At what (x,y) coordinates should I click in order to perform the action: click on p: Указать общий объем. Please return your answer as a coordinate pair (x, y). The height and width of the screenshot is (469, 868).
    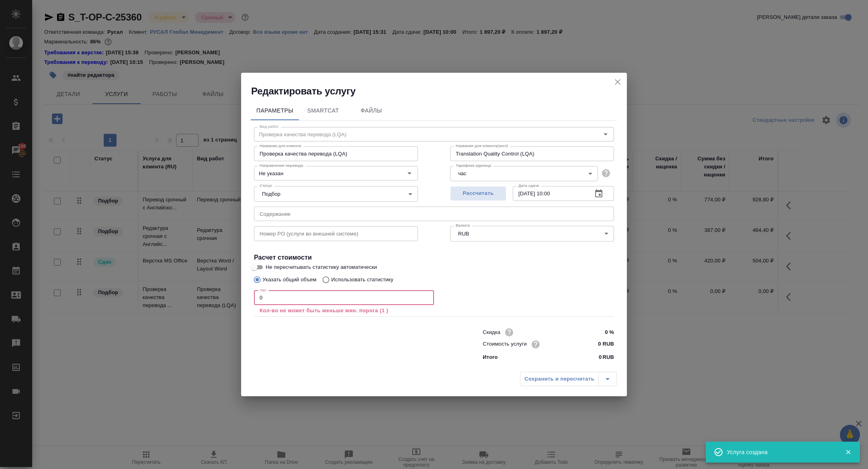
    Looking at the image, I should click on (289, 280).